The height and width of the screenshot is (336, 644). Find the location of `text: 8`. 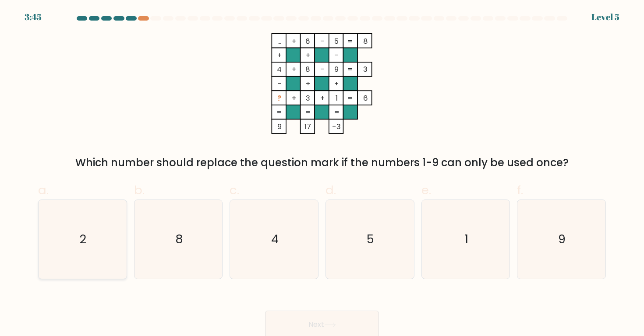

text: 8 is located at coordinates (179, 239).